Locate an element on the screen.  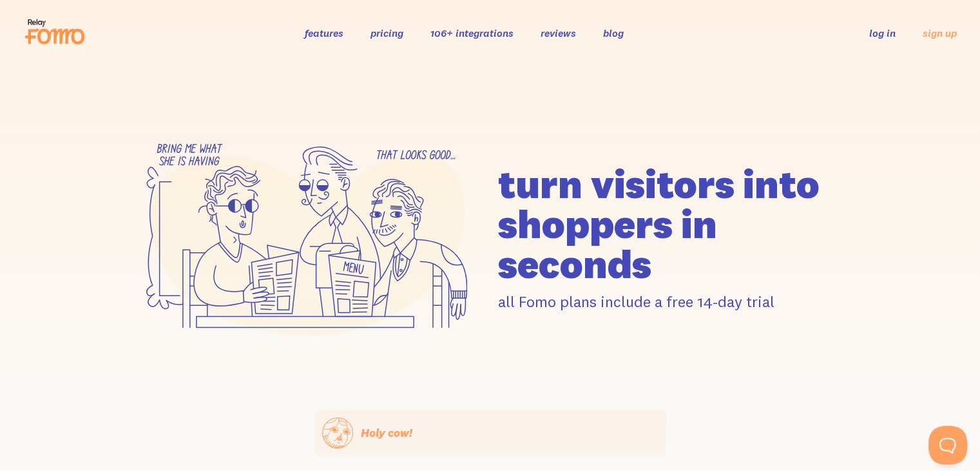
a: reviews is located at coordinates (558, 33).